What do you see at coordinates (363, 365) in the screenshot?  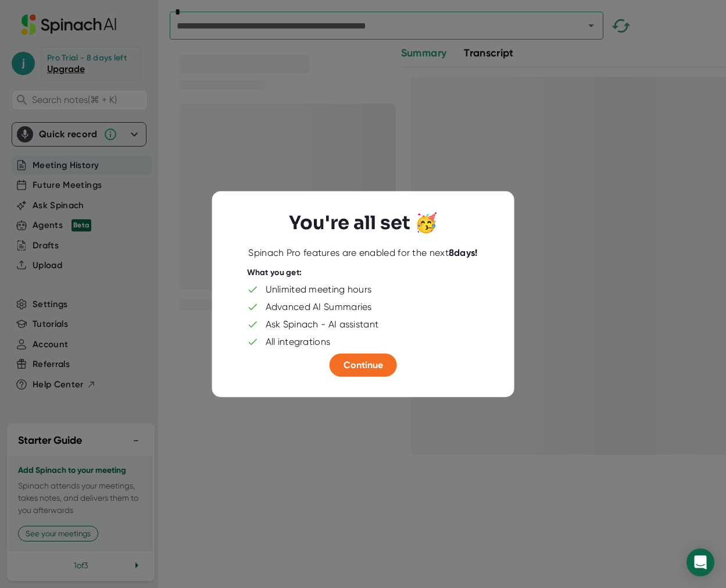 I see `button: Continue` at bounding box center [363, 365].